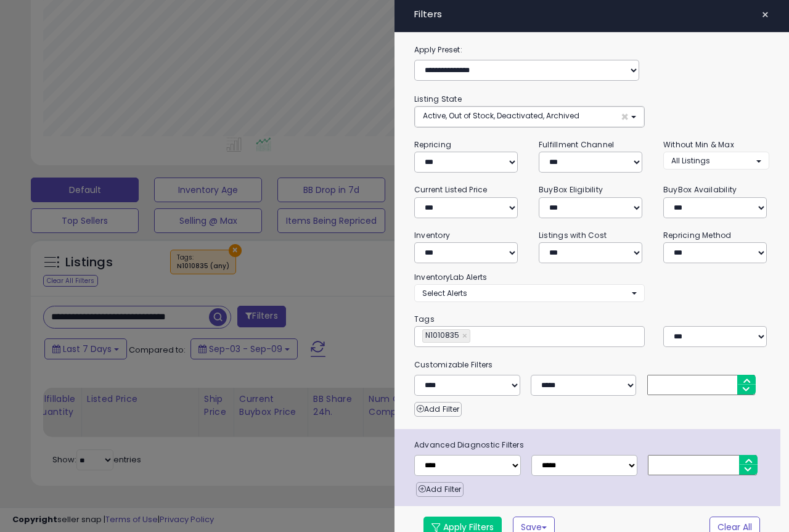 The width and height of the screenshot is (789, 532). I want to click on small: BuyBox Availability, so click(700, 190).